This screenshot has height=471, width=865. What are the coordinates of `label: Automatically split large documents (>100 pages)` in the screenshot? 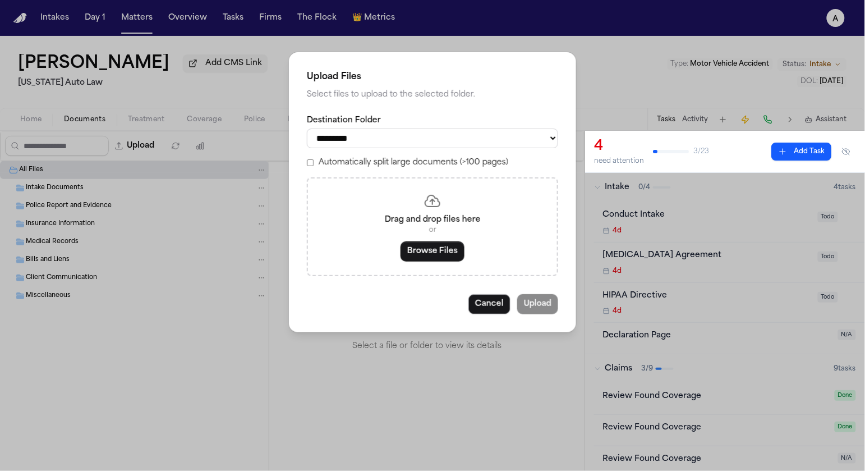 It's located at (414, 163).